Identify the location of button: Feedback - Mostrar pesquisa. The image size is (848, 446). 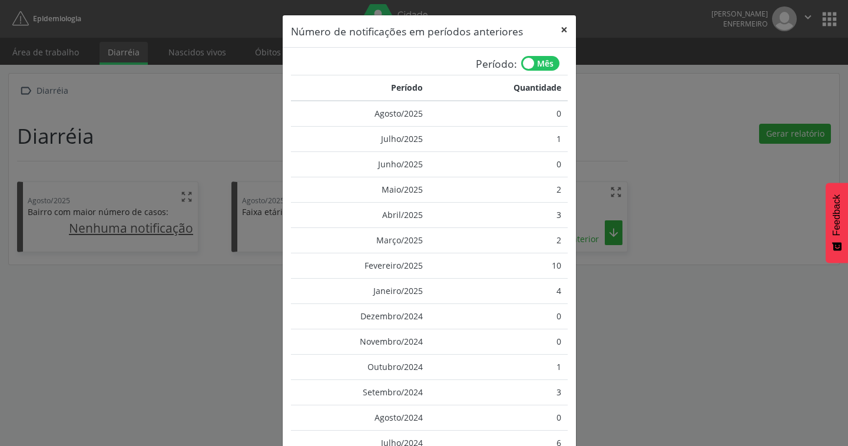
(837, 223).